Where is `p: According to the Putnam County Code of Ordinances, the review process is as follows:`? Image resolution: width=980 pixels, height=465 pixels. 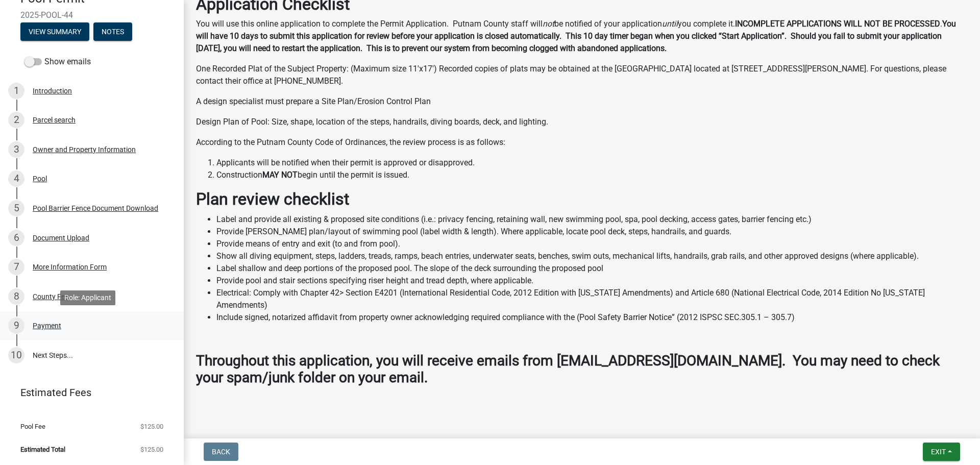 p: According to the Putnam County Code of Ordinances, the review process is as follows: is located at coordinates (582, 142).